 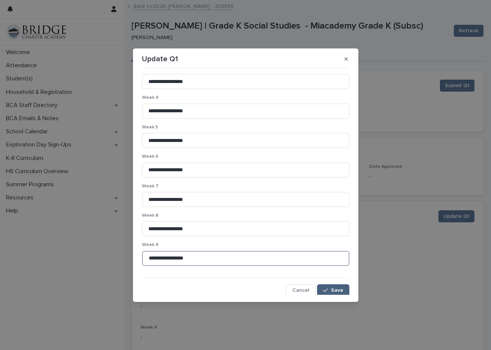 What do you see at coordinates (150, 216) in the screenshot?
I see `span: Week 8` at bounding box center [150, 216].